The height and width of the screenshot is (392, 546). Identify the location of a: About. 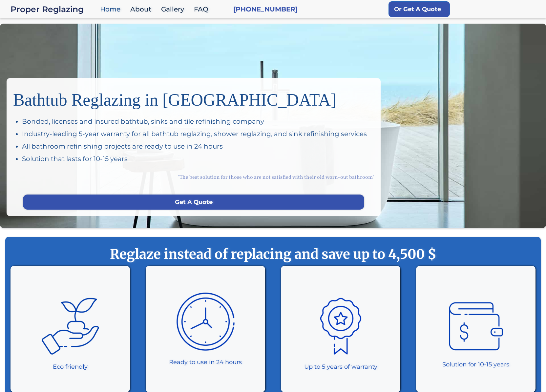
(142, 9).